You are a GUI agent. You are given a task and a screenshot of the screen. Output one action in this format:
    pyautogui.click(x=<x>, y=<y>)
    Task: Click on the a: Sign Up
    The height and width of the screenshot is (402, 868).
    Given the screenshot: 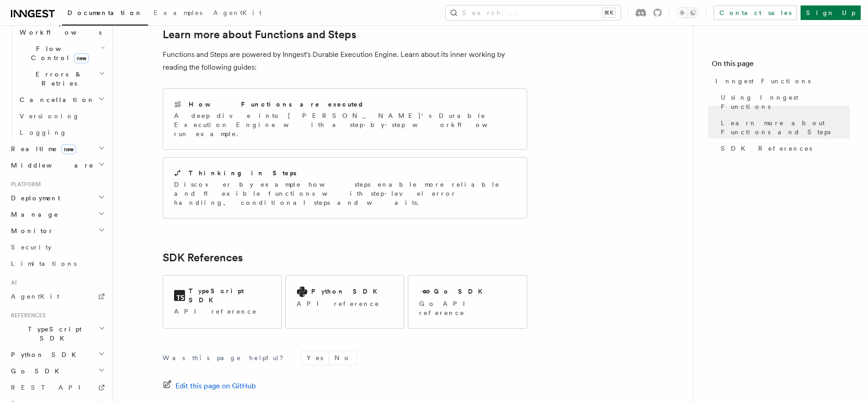 What is the action you would take?
    pyautogui.click(x=830, y=13)
    